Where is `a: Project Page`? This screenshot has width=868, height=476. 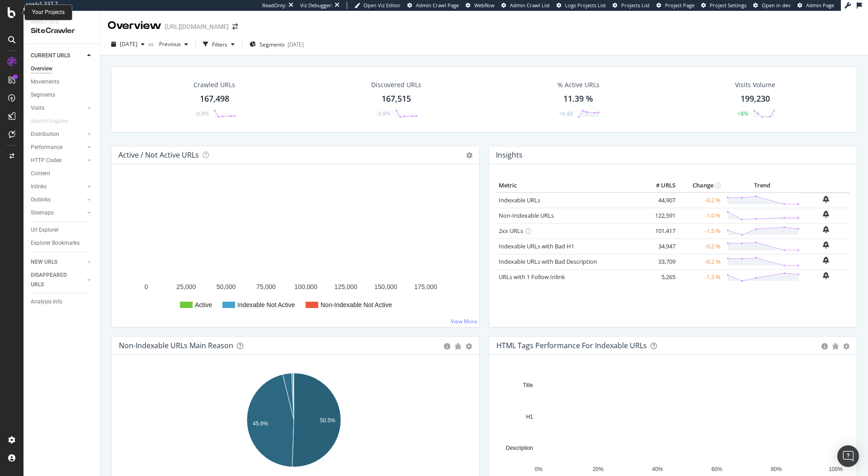 a: Project Page is located at coordinates (676, 6).